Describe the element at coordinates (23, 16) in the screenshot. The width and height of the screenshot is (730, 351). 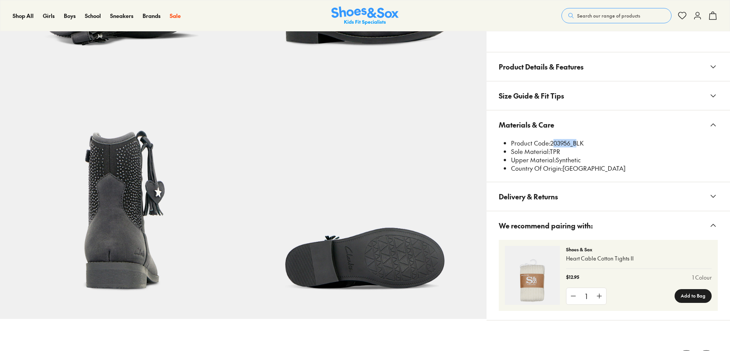
I see `a: Shop All` at that location.